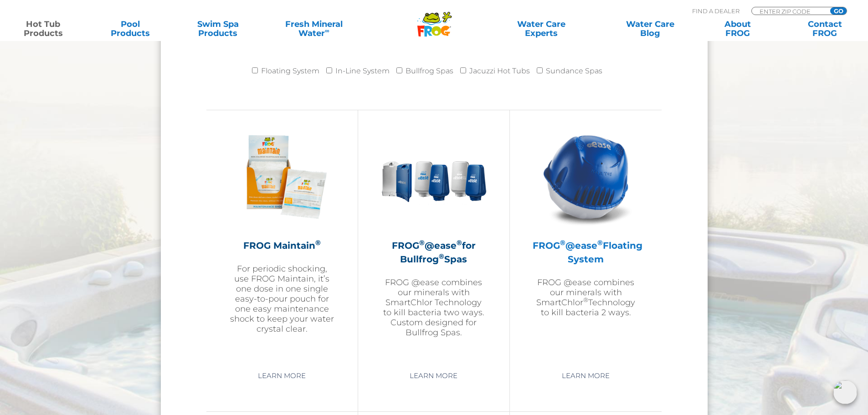  I want to click on label: Floating System, so click(291, 71).